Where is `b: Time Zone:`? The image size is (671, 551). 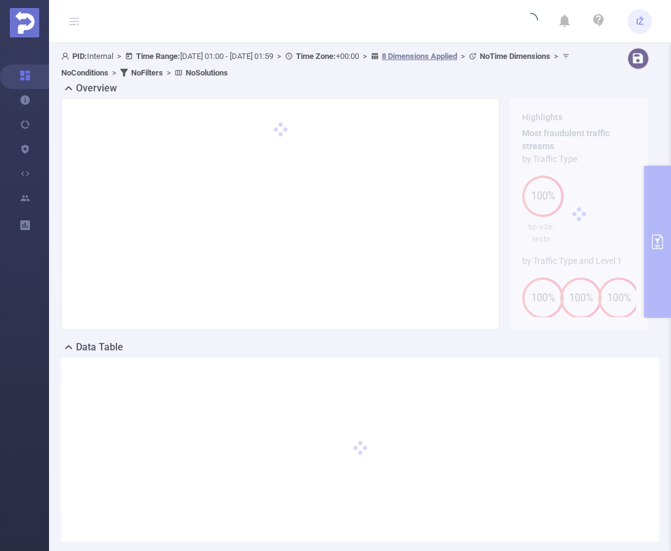 b: Time Zone: is located at coordinates (316, 56).